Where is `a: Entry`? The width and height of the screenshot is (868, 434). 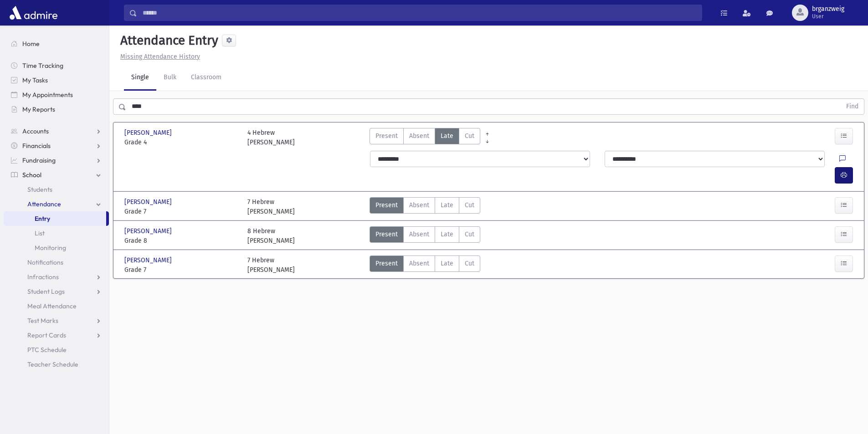
a: Entry is located at coordinates (54, 218).